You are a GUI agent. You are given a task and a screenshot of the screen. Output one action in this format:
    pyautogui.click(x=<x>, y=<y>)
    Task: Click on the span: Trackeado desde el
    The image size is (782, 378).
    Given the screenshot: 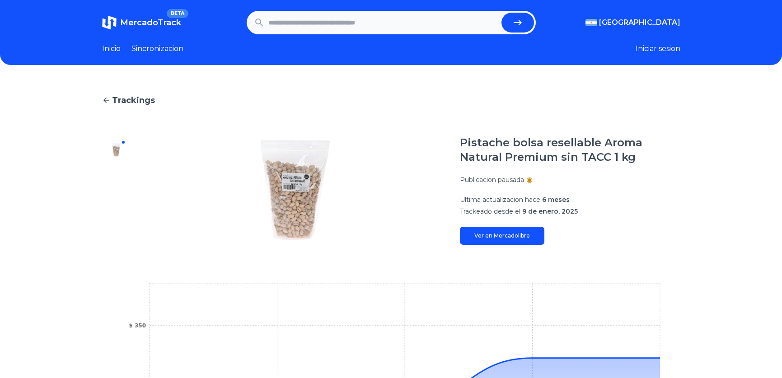 What is the action you would take?
    pyautogui.click(x=490, y=211)
    